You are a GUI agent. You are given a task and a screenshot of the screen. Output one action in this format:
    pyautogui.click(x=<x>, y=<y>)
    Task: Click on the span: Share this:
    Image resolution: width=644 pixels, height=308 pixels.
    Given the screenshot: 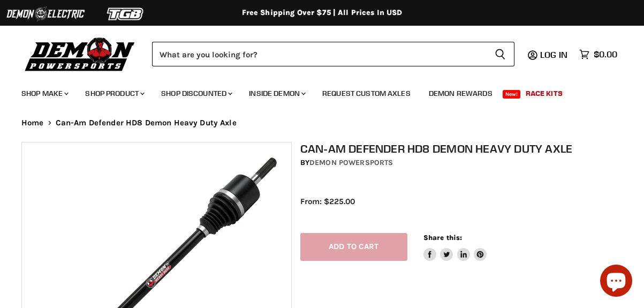 What is the action you would take?
    pyautogui.click(x=443, y=237)
    